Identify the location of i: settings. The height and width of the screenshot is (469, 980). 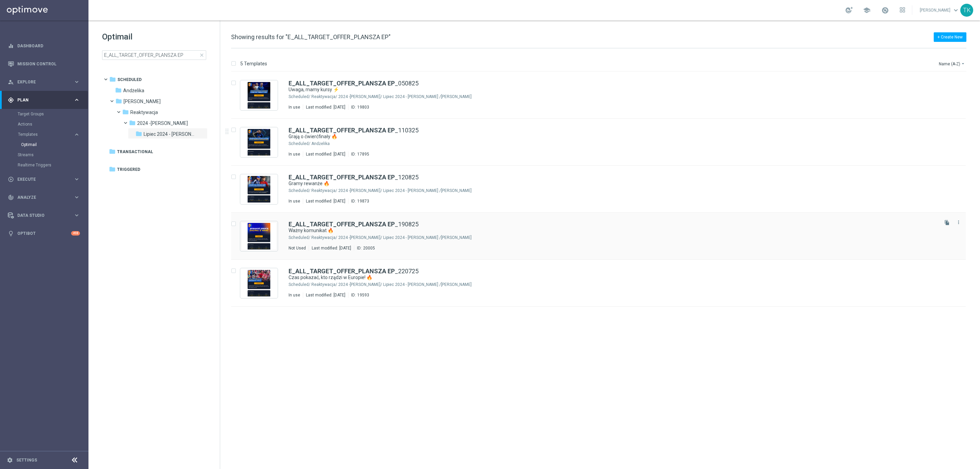
(10, 460).